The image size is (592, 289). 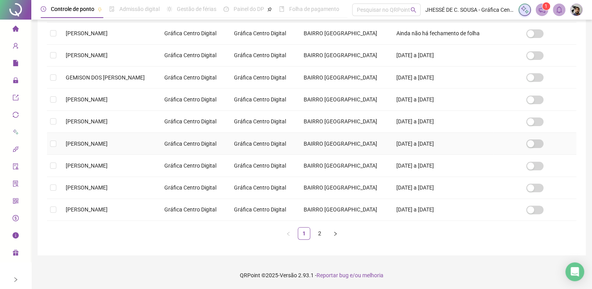 I want to click on span: Admissão digital, so click(x=139, y=9).